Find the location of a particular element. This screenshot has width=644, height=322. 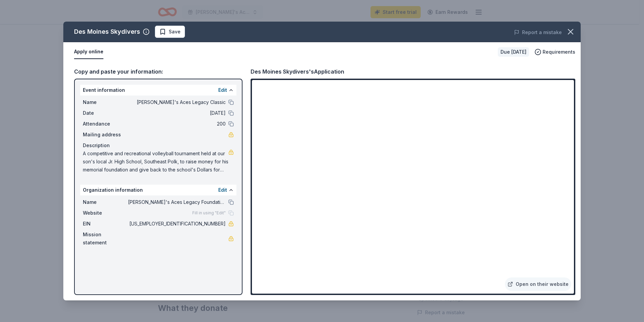

div: Copy and paste your information: is located at coordinates (159, 71).